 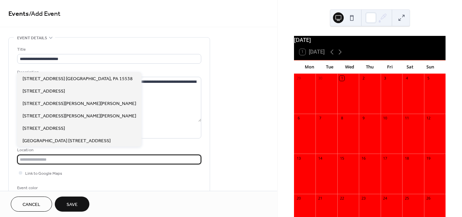 What do you see at coordinates (109, 72) in the screenshot?
I see `div: Description` at bounding box center [109, 72].